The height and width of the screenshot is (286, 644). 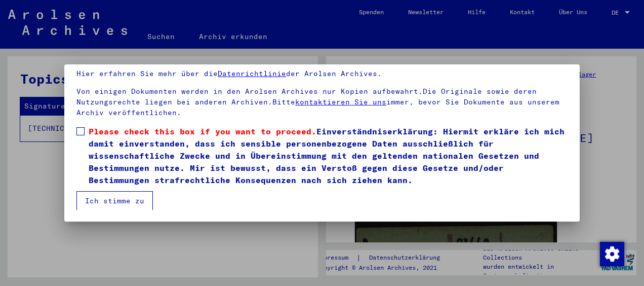 I want to click on button: Ich stimme zu, so click(x=114, y=201).